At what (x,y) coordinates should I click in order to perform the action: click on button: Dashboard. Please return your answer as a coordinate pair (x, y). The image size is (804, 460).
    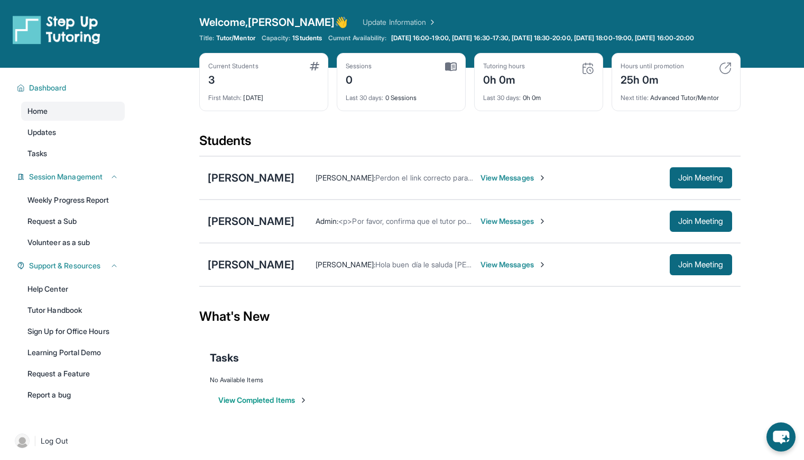
    Looking at the image, I should click on (71, 88).